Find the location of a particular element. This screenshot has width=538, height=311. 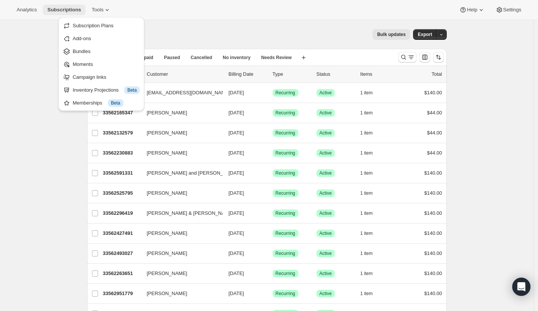

button: Inventory Projections is located at coordinates (101, 90).